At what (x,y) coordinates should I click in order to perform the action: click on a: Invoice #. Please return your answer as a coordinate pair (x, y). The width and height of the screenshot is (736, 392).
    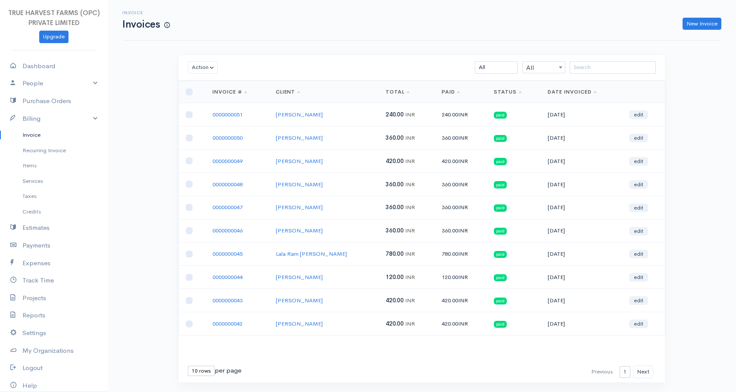
    Looking at the image, I should click on (230, 92).